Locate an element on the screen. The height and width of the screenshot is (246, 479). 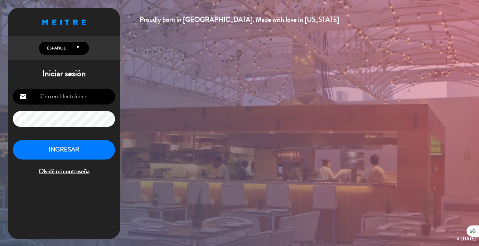
h1: Iniciar sesión is located at coordinates (64, 74).